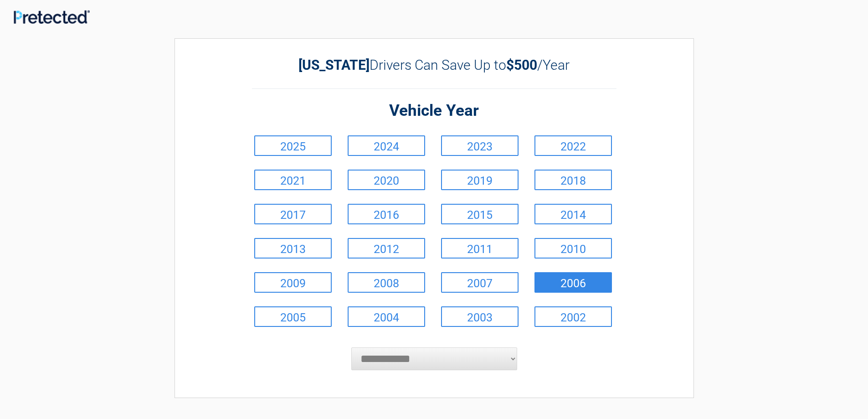  What do you see at coordinates (480, 282) in the screenshot?
I see `a: 2007` at bounding box center [480, 282].